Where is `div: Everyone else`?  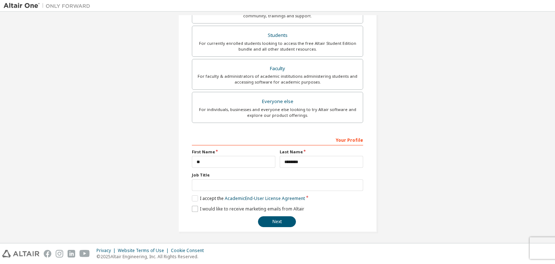
div: Everyone else is located at coordinates (278, 102).